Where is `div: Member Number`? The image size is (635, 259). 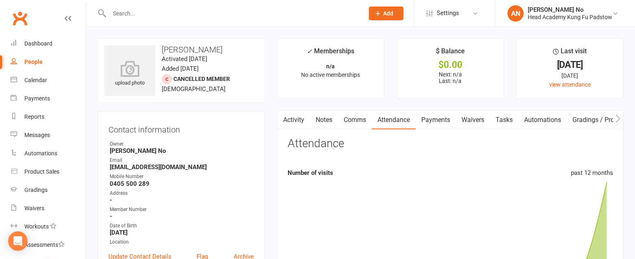
div: Member Number is located at coordinates (182, 209).